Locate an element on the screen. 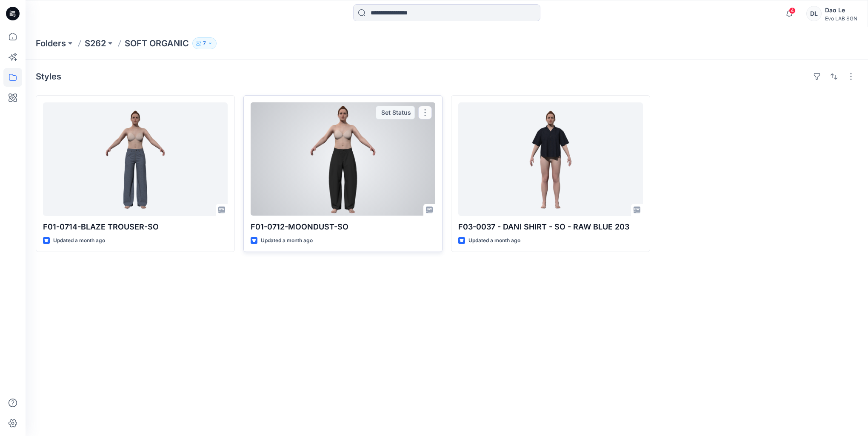 This screenshot has height=436, width=868. p: F03-0037 - DANI SHIRT - SO - RAW BLUE 203 is located at coordinates (551, 227).